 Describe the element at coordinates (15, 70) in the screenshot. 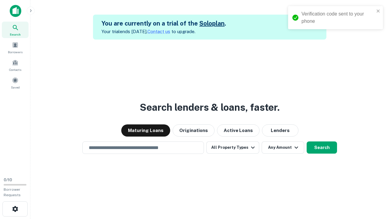

I see `span: Contacts` at that location.